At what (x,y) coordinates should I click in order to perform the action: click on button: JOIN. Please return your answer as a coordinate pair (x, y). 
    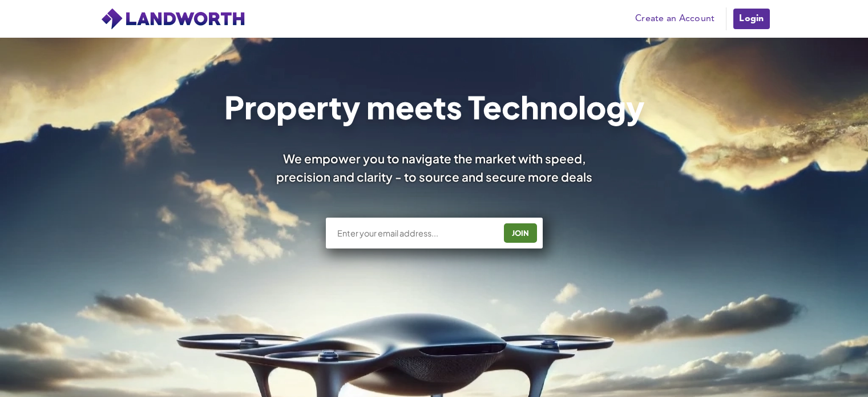
    Looking at the image, I should click on (520, 233).